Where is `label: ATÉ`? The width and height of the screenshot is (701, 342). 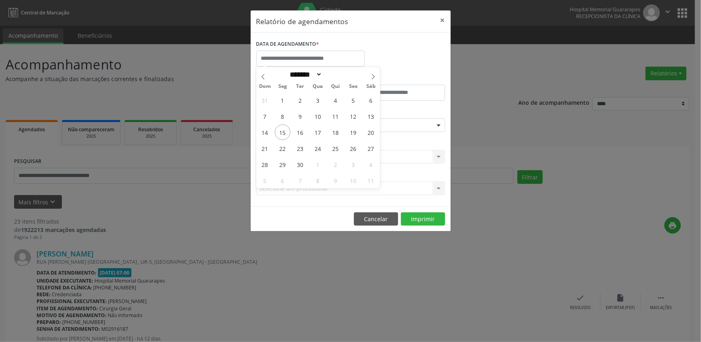
label: ATÉ is located at coordinates (399, 78).